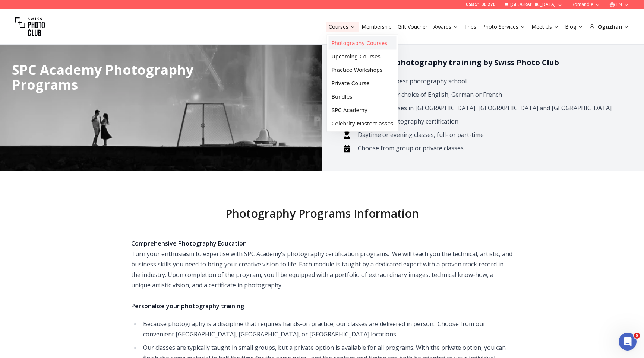 This screenshot has height=358, width=644. What do you see at coordinates (363, 56) in the screenshot?
I see `a: Upcoming Courses` at bounding box center [363, 56].